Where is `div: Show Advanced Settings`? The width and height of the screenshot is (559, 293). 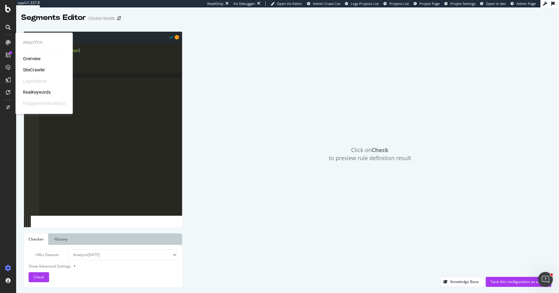 div: Show Advanced Settings is located at coordinates (98, 266).